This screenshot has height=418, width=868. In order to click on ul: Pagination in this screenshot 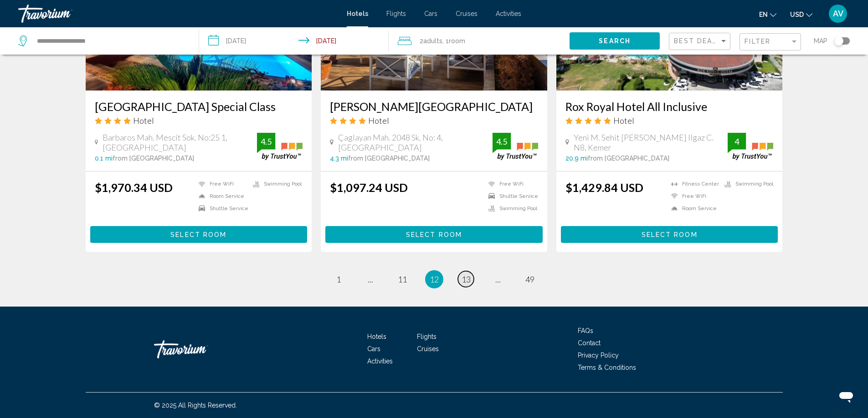, I will do `click(434, 280)`.